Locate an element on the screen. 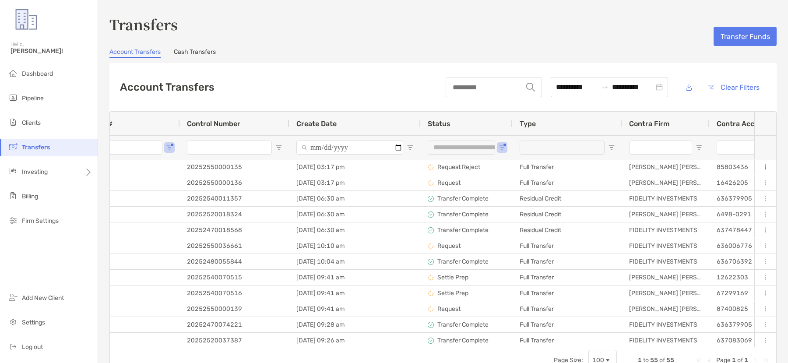 Image resolution: width=788 pixels, height=363 pixels. span: Investing is located at coordinates (35, 172).